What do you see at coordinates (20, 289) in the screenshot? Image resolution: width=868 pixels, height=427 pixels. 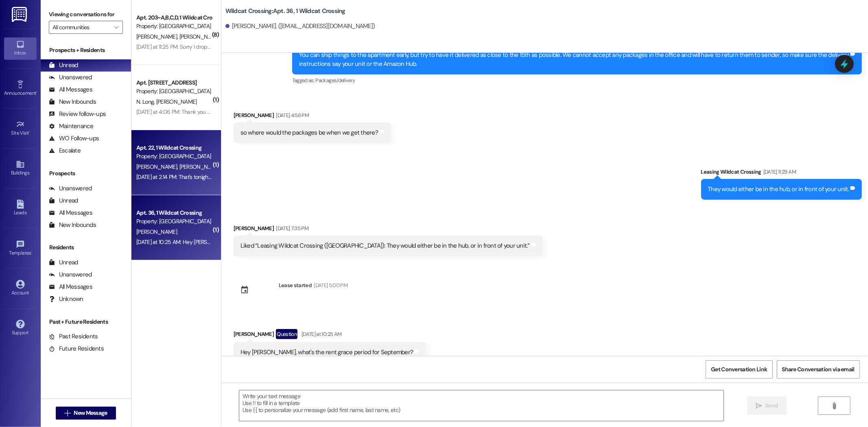 I see `a: Account` at bounding box center [20, 289].